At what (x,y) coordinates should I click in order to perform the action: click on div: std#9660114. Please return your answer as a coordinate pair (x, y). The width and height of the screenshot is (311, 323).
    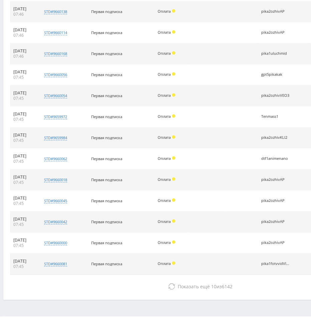
    Looking at the image, I should click on (55, 33).